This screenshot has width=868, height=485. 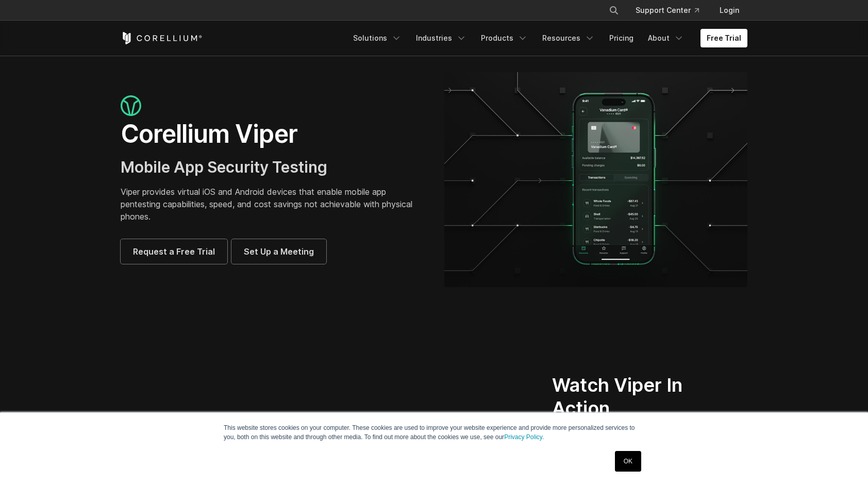 What do you see at coordinates (666, 38) in the screenshot?
I see `a: About` at bounding box center [666, 38].